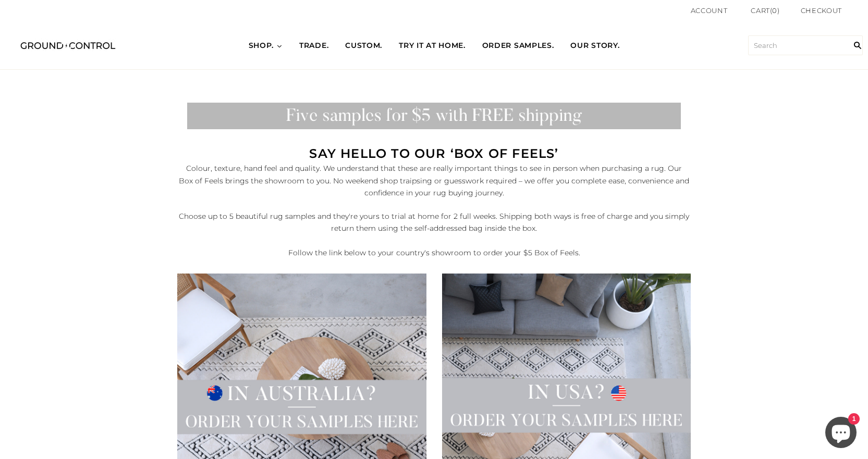 The image size is (868, 459). I want to click on a: Account, so click(709, 11).